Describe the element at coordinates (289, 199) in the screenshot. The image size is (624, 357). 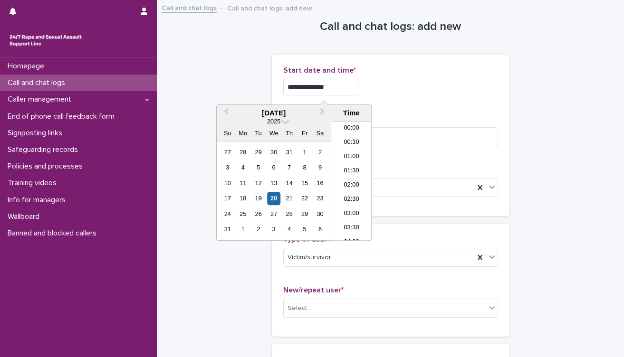
I see `div: Choose Thursday, August 21st, 2025` at that location.